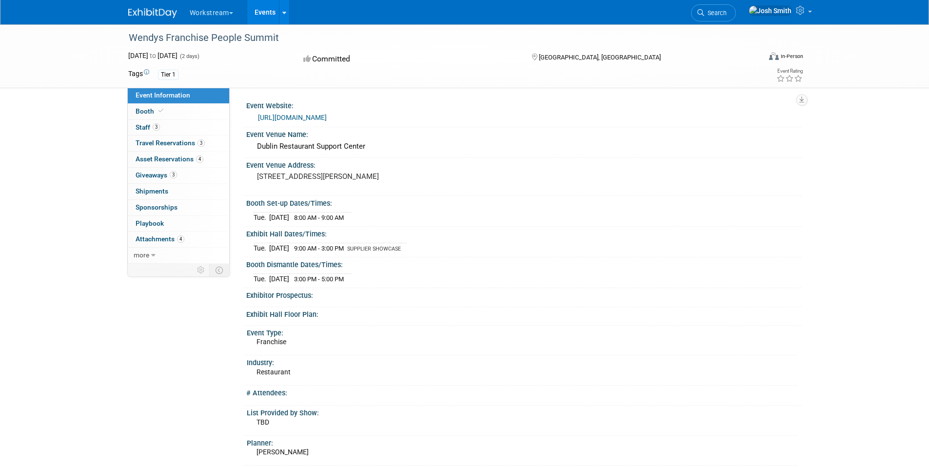  What do you see at coordinates (789, 71) in the screenshot?
I see `div: Event Rating` at bounding box center [789, 71].